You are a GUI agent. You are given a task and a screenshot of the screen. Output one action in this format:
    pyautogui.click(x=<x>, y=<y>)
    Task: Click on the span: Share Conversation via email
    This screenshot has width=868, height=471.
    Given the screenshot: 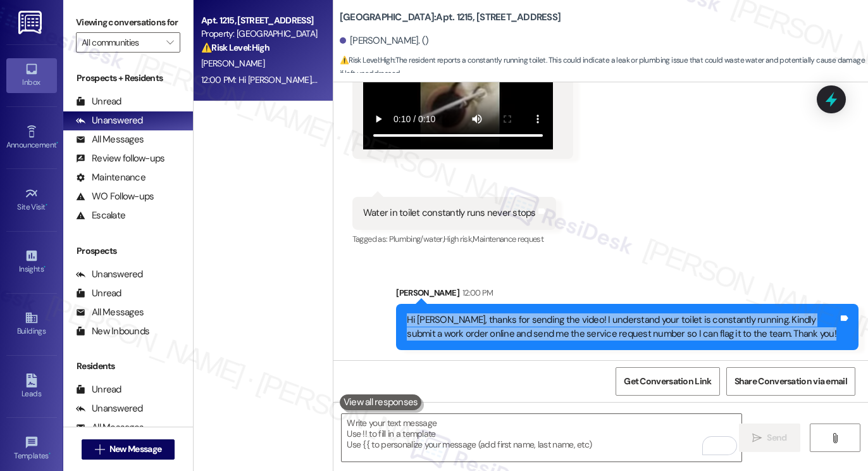 What is the action you would take?
    pyautogui.click(x=790, y=381)
    